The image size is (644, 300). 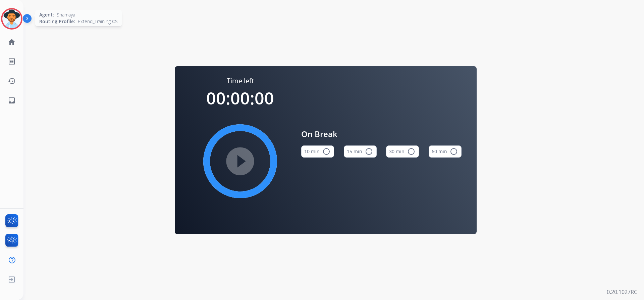 I want to click on span: Time left, so click(x=240, y=81).